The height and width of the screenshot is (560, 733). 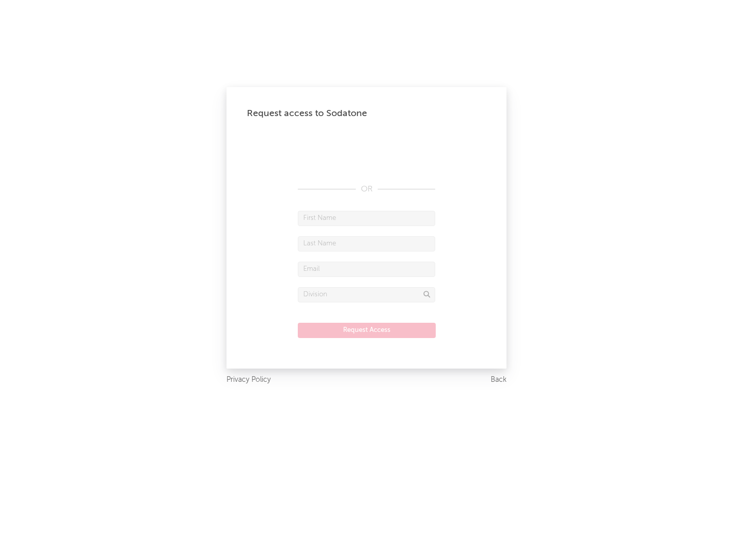 What do you see at coordinates (366, 295) in the screenshot?
I see `input: Division` at bounding box center [366, 295].